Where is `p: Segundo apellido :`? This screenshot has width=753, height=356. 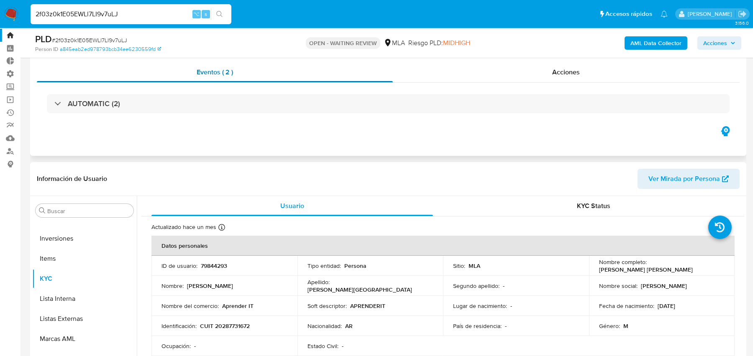
p: Segundo apellido : is located at coordinates (476, 286).